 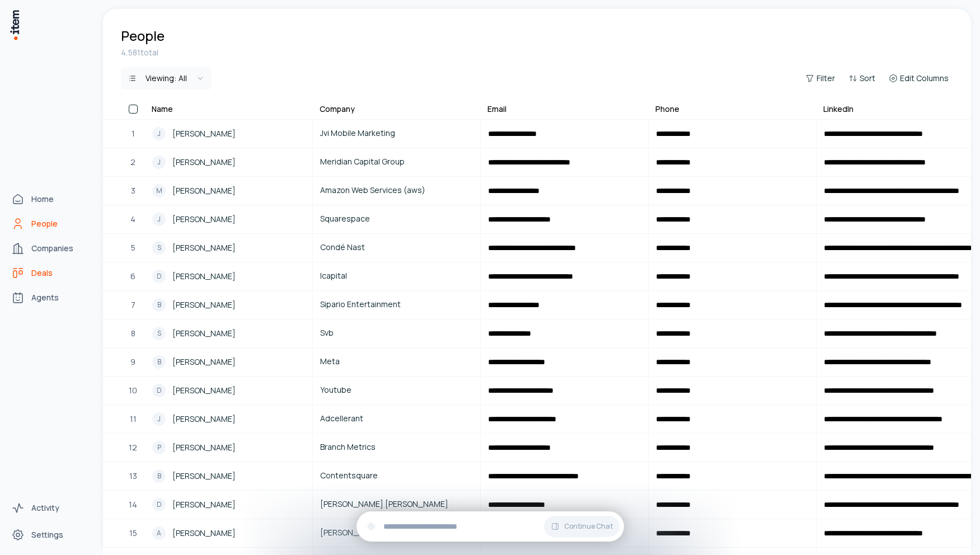 I want to click on span: Contentsquare, so click(x=397, y=476).